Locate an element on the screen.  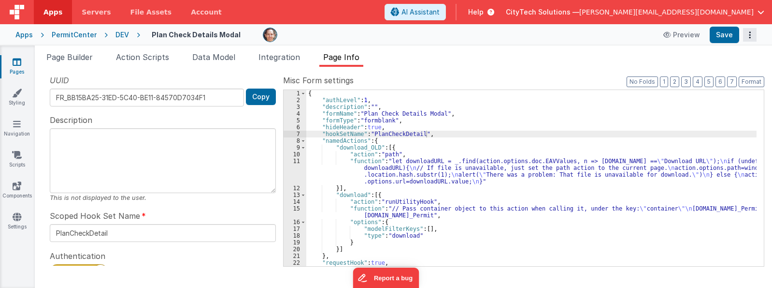
span: Scoped Hook Set Name is located at coordinates (95, 216).